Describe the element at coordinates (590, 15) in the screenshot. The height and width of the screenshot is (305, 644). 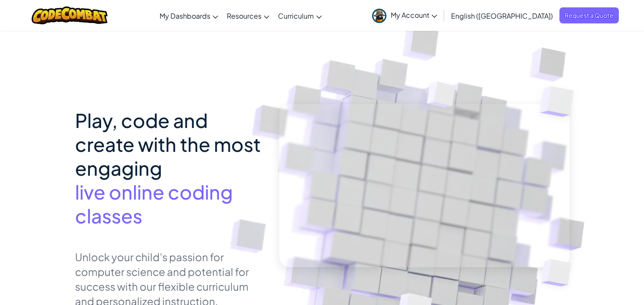
I see `span: Request a Quote` at that location.